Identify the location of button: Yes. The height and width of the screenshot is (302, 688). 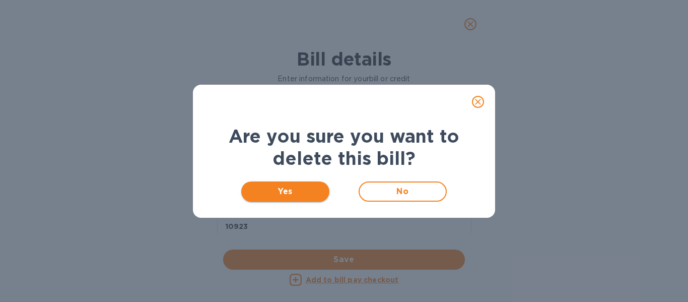
(285, 191).